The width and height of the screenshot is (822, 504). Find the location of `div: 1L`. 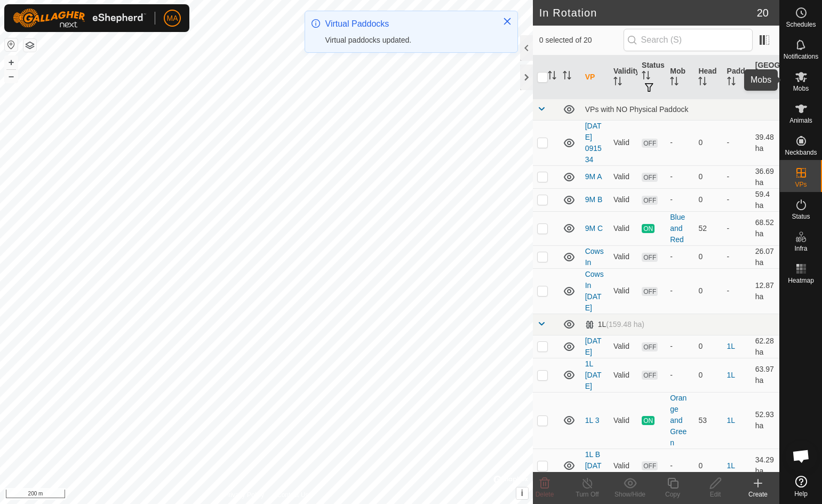

div: 1L is located at coordinates (615, 324).